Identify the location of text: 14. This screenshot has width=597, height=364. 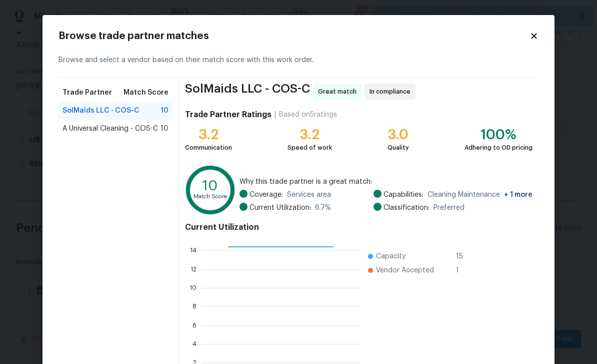
(193, 250).